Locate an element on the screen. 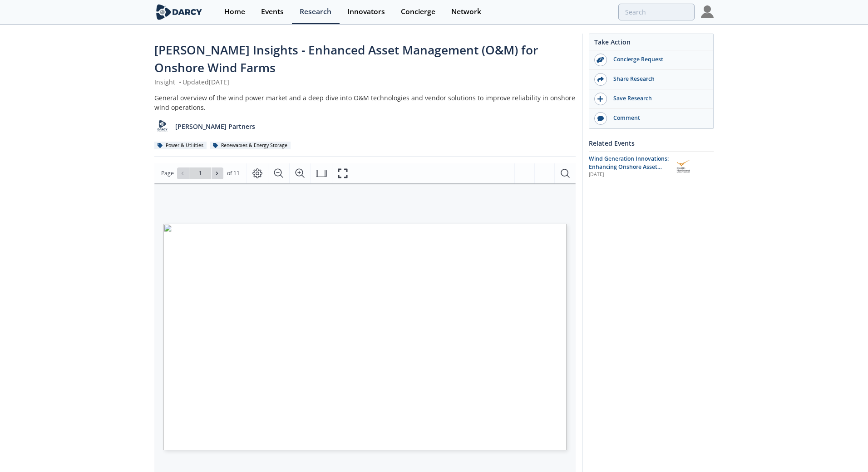  div: Research is located at coordinates (316, 12).